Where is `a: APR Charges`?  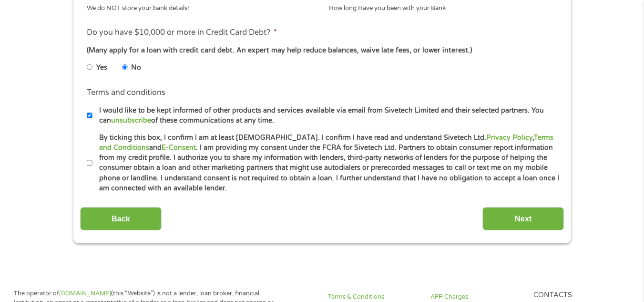
a: APR Charges is located at coordinates (476, 297).